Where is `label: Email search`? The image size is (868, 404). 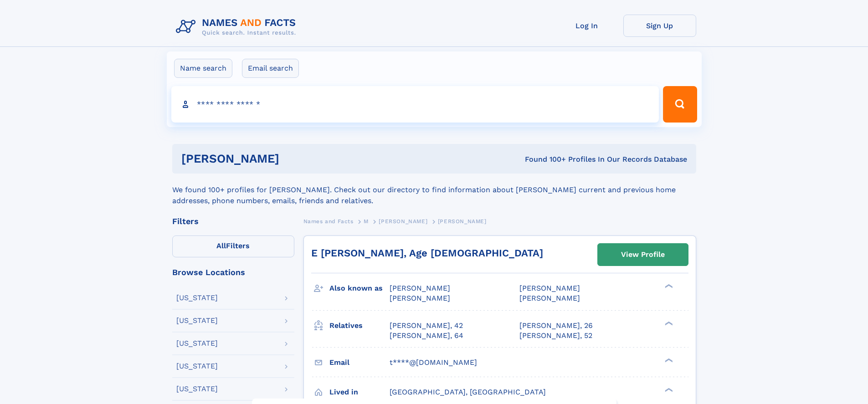 label: Email search is located at coordinates (270, 68).